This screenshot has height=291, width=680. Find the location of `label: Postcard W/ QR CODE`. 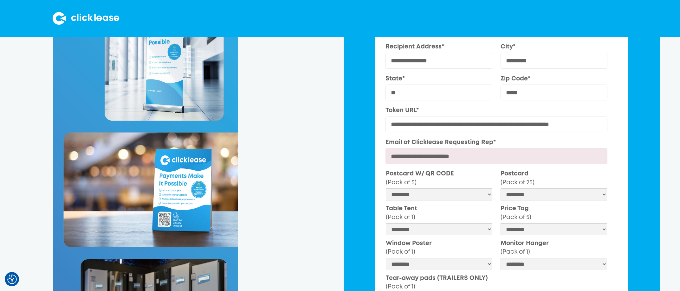

label: Postcard W/ QR CODE is located at coordinates (439, 178).